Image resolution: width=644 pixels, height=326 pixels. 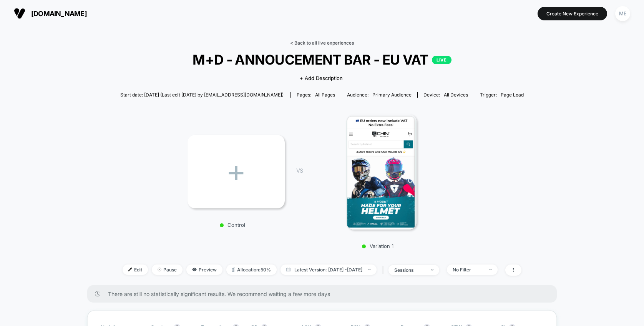 I want to click on button: Create New Experience, so click(x=572, y=13).